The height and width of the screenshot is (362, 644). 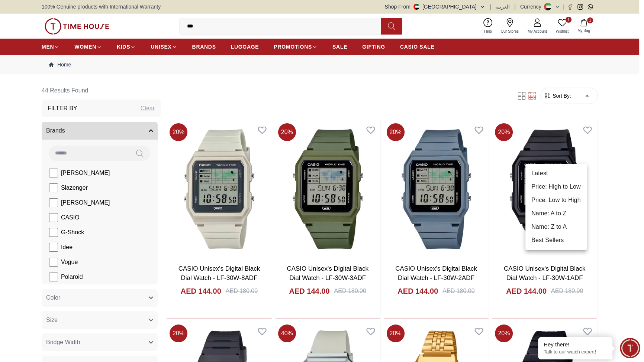 What do you see at coordinates (630, 348) in the screenshot?
I see `div: Chat Widget` at bounding box center [630, 348].